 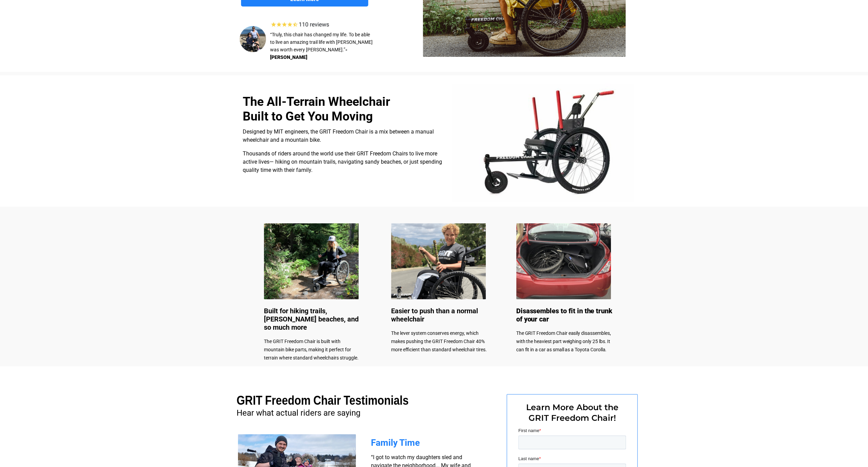 I want to click on span: Designed by MIT engineers, the GRIT Freedom Chair is a mix between a manual wheelchair and a moun..., so click(x=338, y=136).